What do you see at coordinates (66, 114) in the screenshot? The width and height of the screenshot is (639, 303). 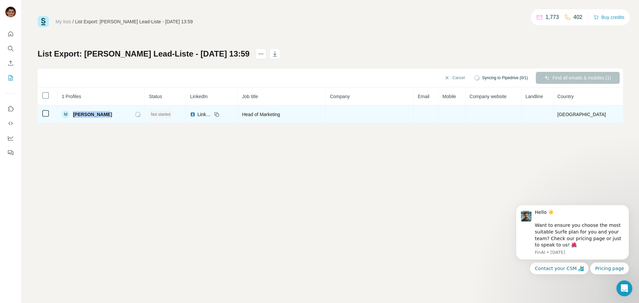 I see `div: M` at bounding box center [66, 114].